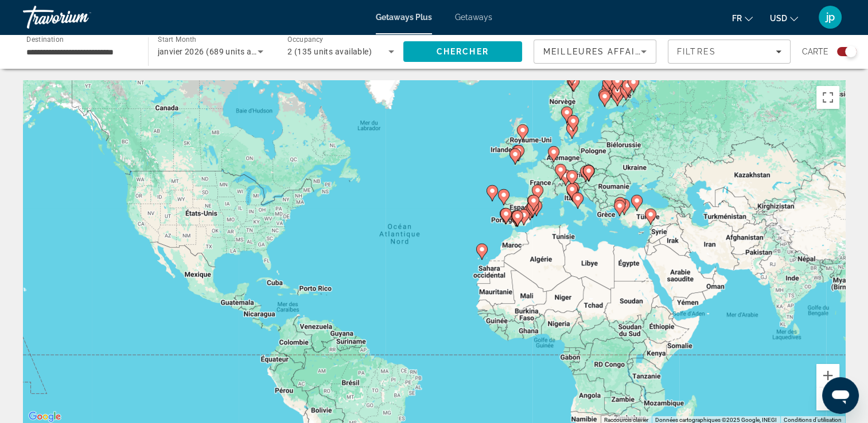 This screenshot has height=423, width=868. Describe the element at coordinates (80, 17) in the screenshot. I see `a: Travorium` at that location.